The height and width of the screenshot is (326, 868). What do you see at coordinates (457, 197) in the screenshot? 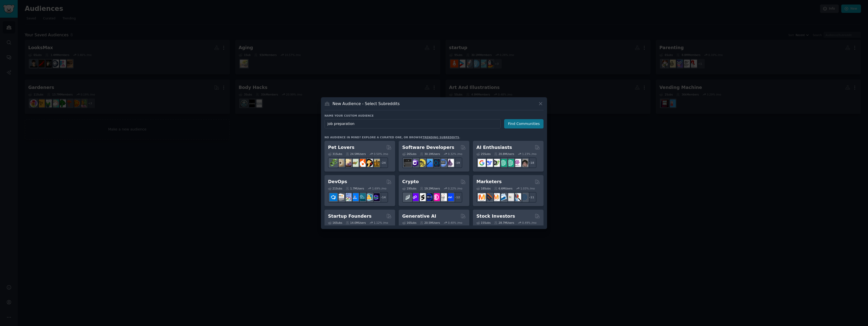
I see `div: + 12` at bounding box center [457, 197].